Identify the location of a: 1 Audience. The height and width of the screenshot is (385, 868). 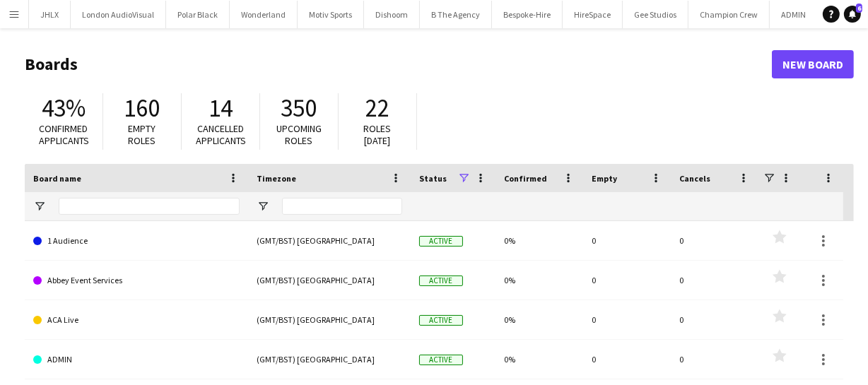
(136, 241).